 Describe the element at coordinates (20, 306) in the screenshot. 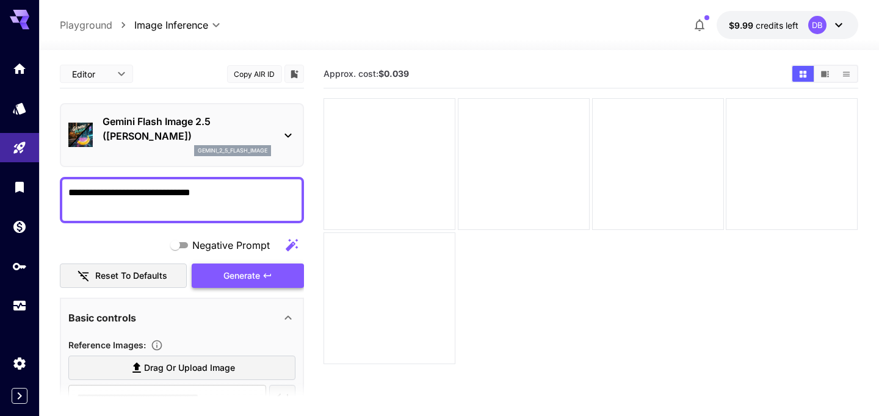

I see `div: Usage` at that location.